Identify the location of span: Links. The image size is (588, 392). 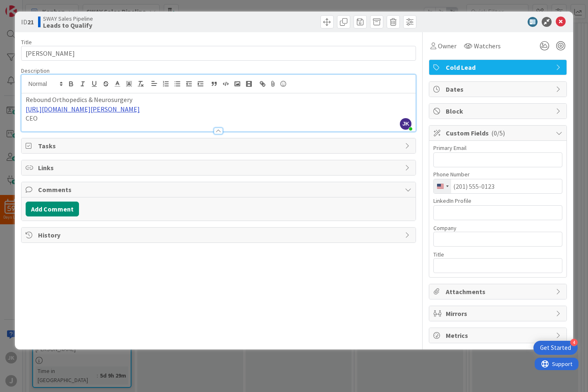
(219, 168).